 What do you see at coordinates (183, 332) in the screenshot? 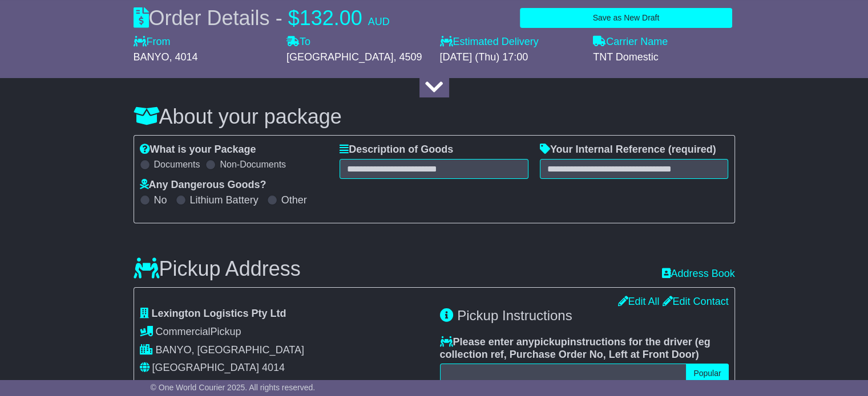
I see `span: Commercial` at bounding box center [183, 332].